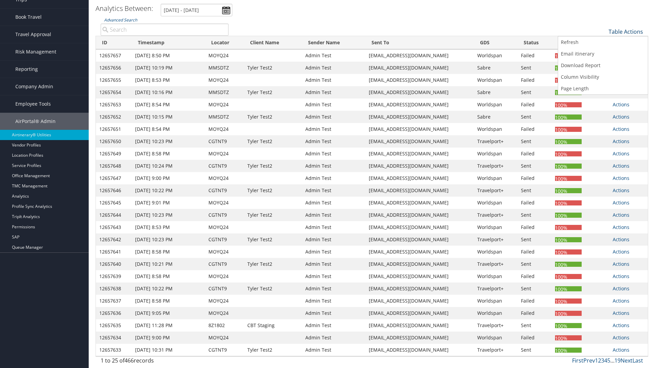 The height and width of the screenshot is (368, 655). Describe the element at coordinates (36, 52) in the screenshot. I see `span: Risk Management` at that location.